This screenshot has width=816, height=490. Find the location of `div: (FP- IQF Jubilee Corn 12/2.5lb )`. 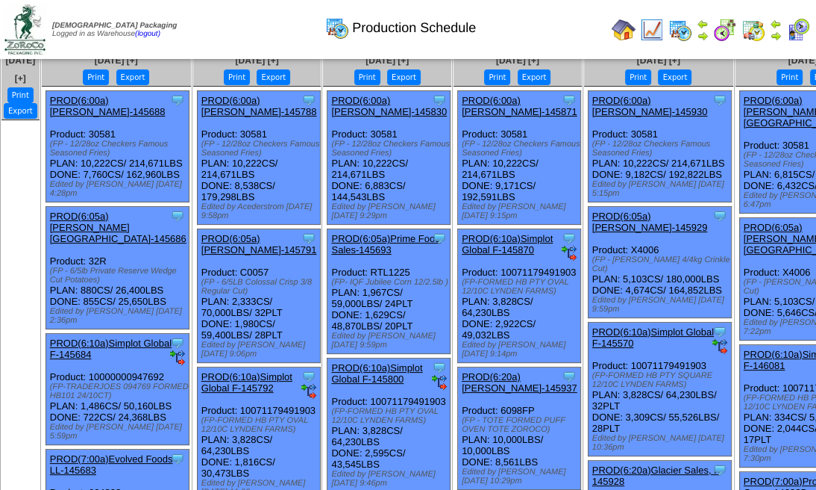

div: (FP- IQF Jubilee Corn 12/2.5lb ) is located at coordinates (390, 282).